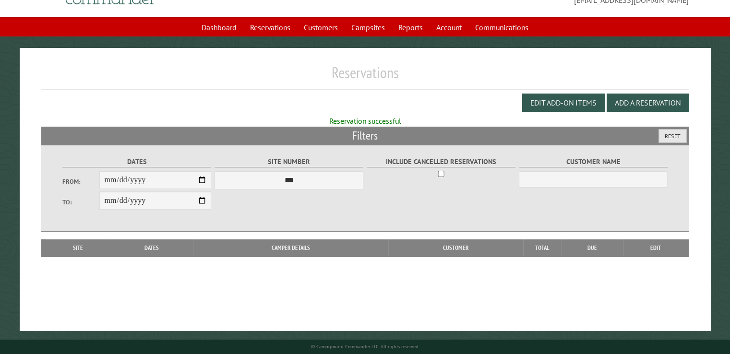 The height and width of the screenshot is (354, 730). What do you see at coordinates (647, 103) in the screenshot?
I see `button: Add a Reservation` at bounding box center [647, 103].